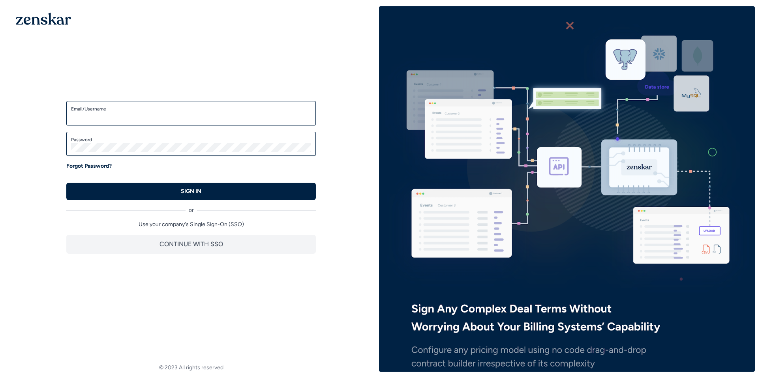  Describe the element at coordinates (191, 191) in the screenshot. I see `button: SIGN IN` at that location.